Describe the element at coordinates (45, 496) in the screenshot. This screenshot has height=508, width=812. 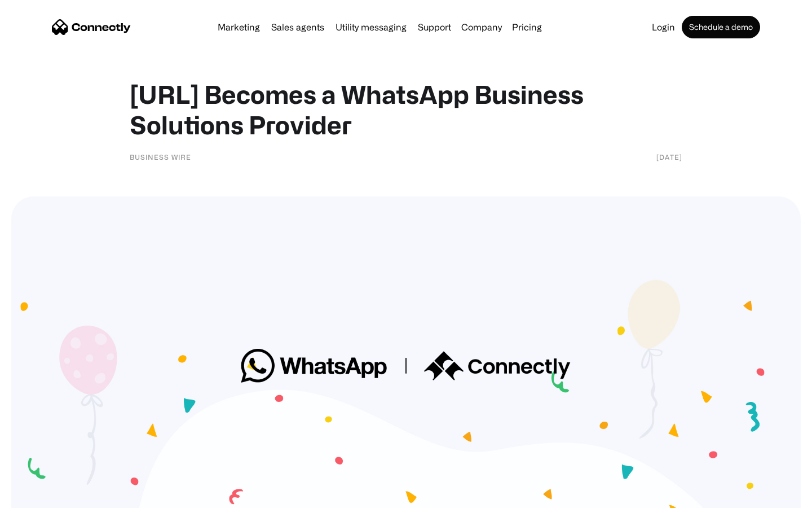
I see `ul: Language list` at that location.